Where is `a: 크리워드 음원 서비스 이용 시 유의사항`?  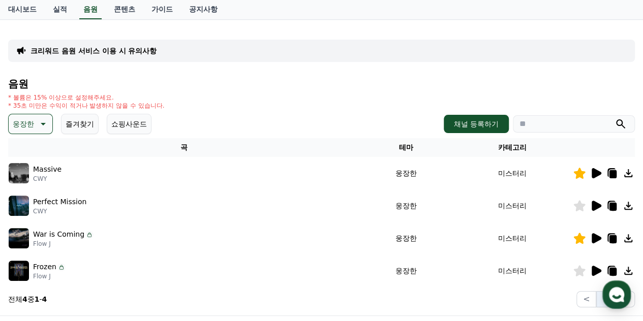
a: 크리워드 음원 서비스 이용 시 유의사항 is located at coordinates (94, 51).